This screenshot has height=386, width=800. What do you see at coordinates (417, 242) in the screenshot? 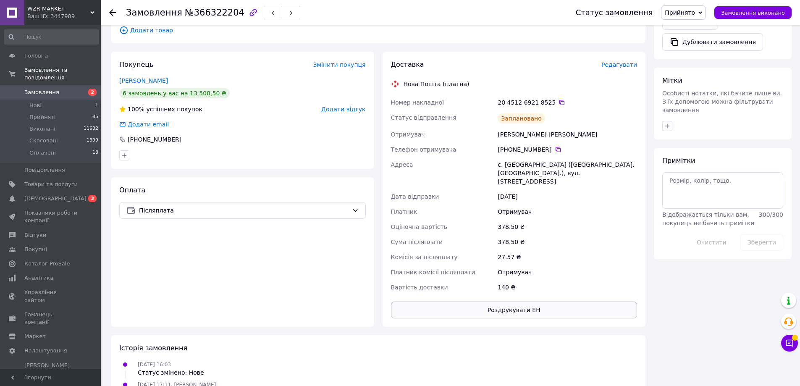
I see `span: Сума післяплати` at bounding box center [417, 242].